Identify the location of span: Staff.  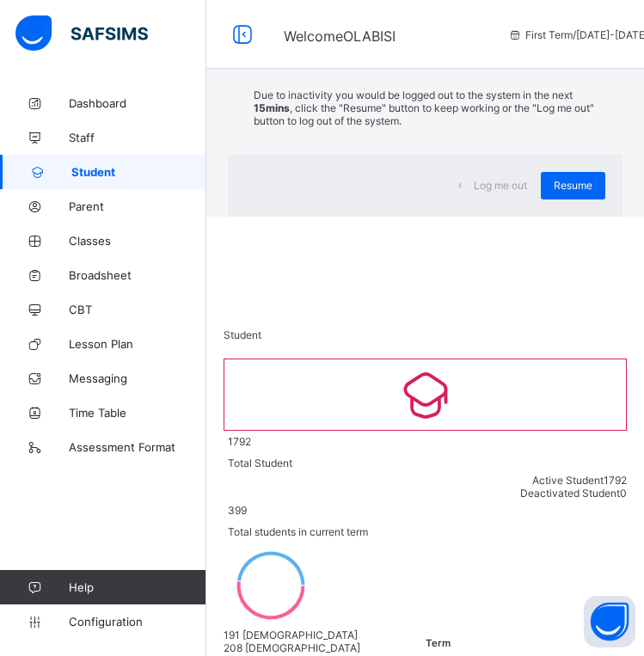
(137, 137).